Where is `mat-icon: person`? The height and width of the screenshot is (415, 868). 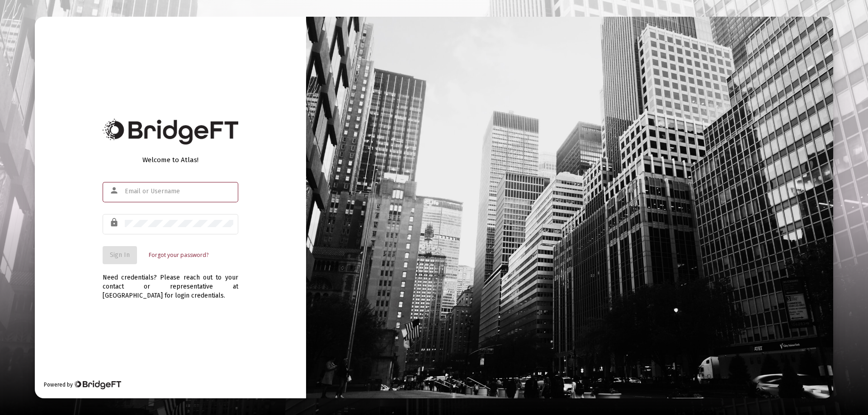
mat-icon: person is located at coordinates (115, 191).